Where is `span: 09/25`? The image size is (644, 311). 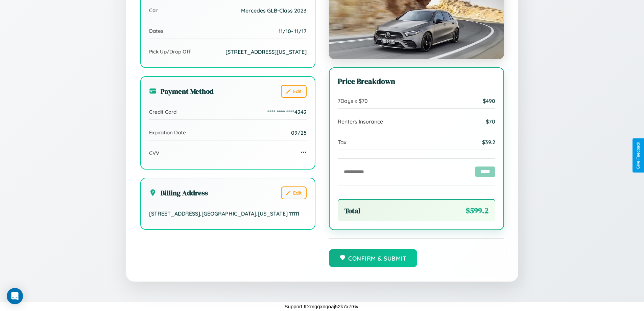 span: 09/25 is located at coordinates (299, 133).